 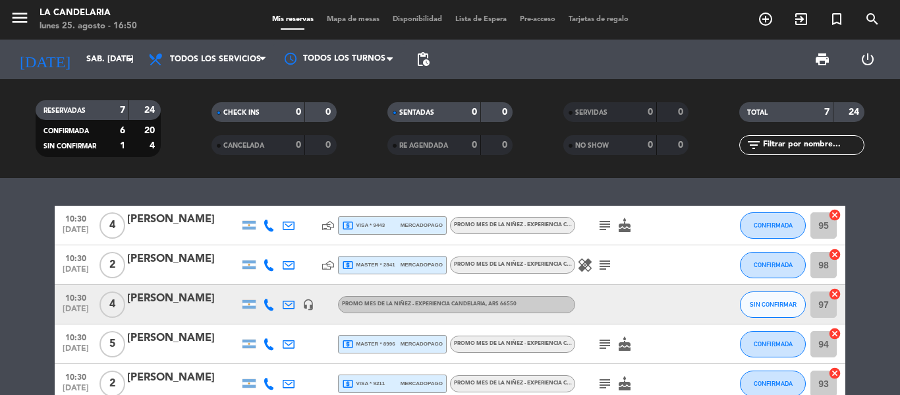 What do you see at coordinates (481, 19) in the screenshot?
I see `span: Lista de Espera` at bounding box center [481, 19].